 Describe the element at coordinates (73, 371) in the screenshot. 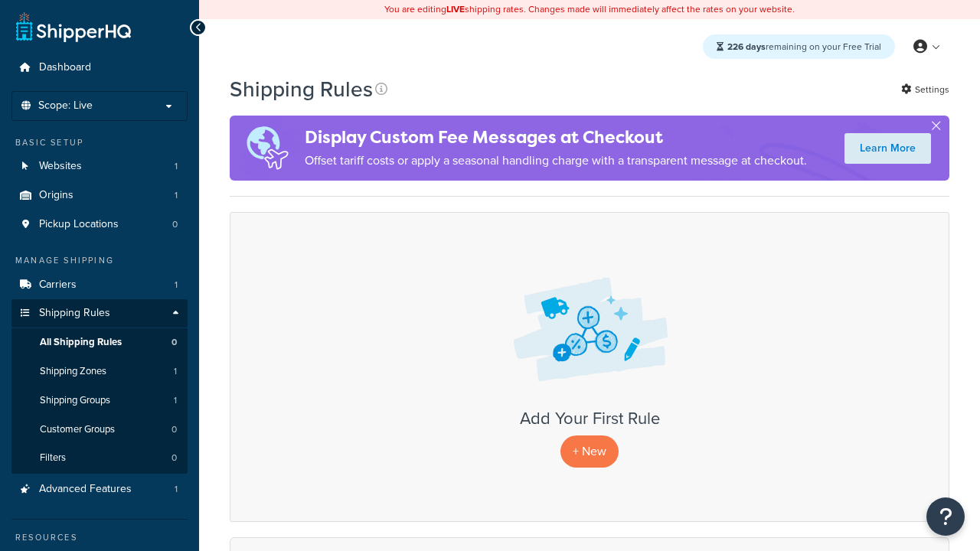

I see `span: Shipping Zones` at that location.